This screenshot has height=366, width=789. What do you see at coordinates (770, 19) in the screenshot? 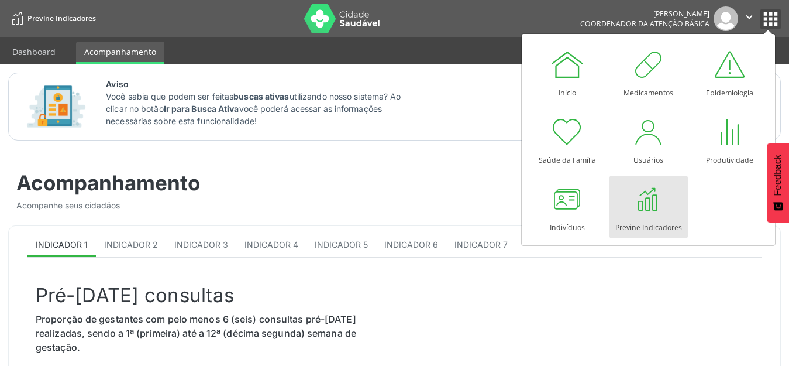
I see `button: apps` at bounding box center [770, 19].